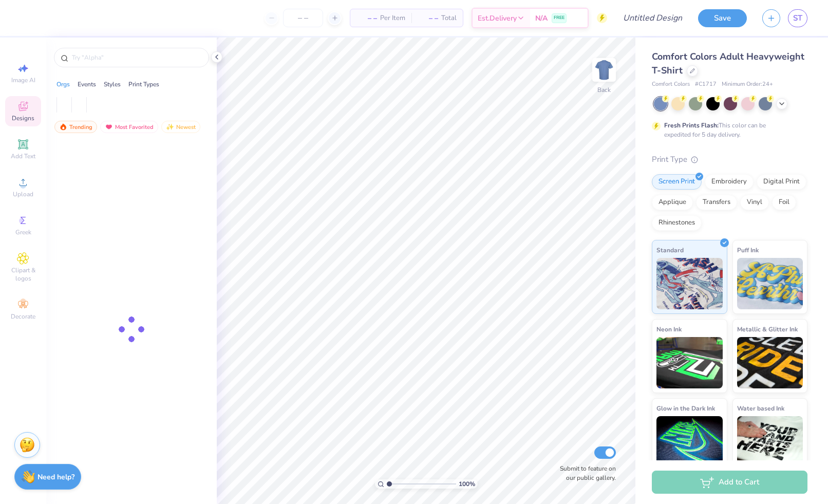  I want to click on div: Events, so click(87, 85).